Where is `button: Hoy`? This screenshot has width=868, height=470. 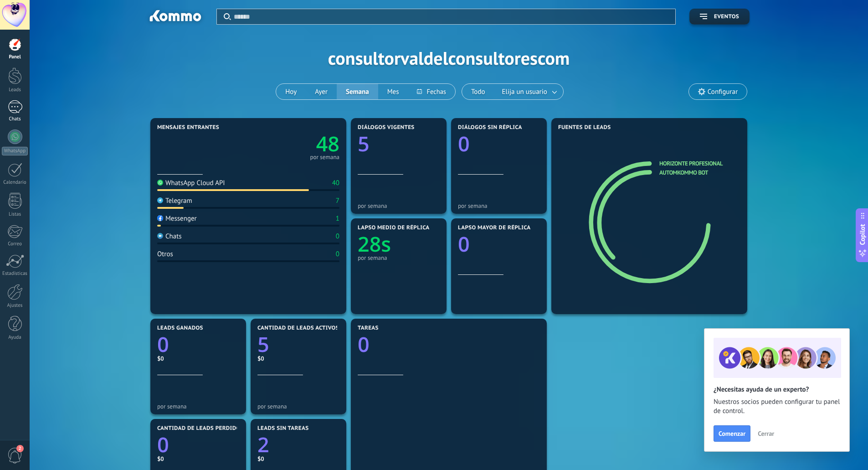
button: Hoy is located at coordinates (291, 92).